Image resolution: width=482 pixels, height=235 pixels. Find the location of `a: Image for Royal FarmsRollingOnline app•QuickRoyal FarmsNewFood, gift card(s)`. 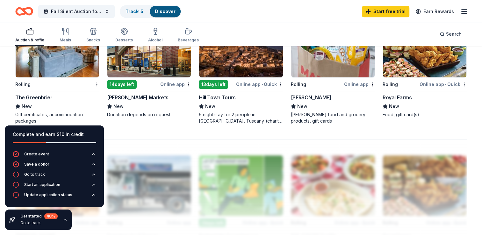

a: Image for Royal FarmsRollingOnline app•QuickRoyal FarmsNewFood, gift card(s) is located at coordinates (425, 67).